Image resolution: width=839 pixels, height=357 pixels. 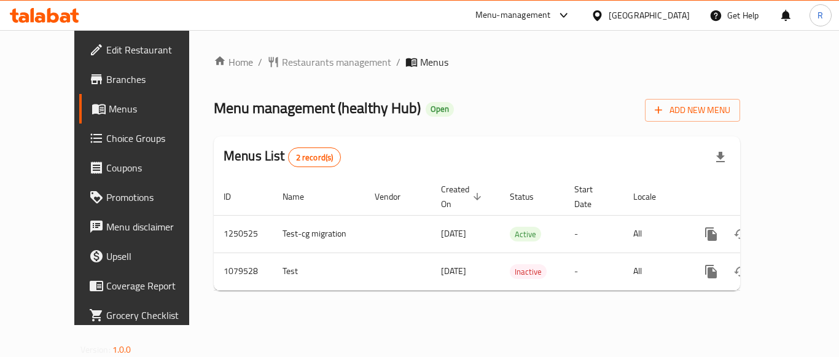 I want to click on a: Promotions, so click(x=147, y=197).